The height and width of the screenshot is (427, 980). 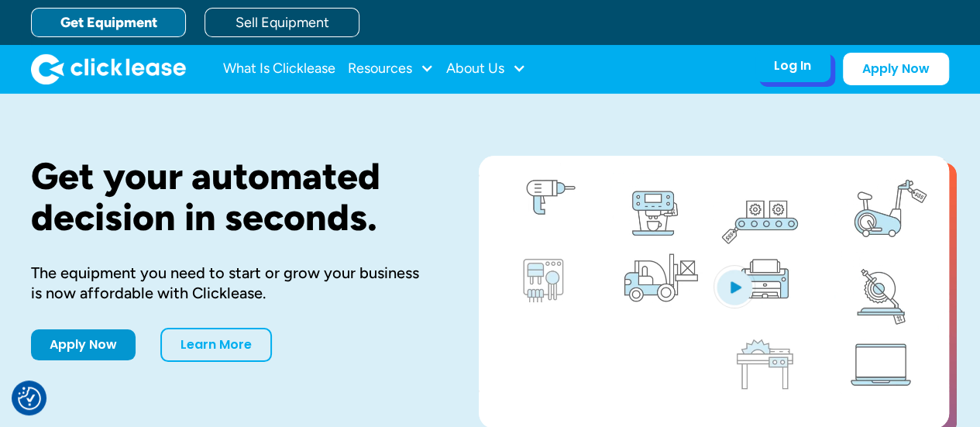 What do you see at coordinates (29, 398) in the screenshot?
I see `button: Consent Preferences` at bounding box center [29, 398].